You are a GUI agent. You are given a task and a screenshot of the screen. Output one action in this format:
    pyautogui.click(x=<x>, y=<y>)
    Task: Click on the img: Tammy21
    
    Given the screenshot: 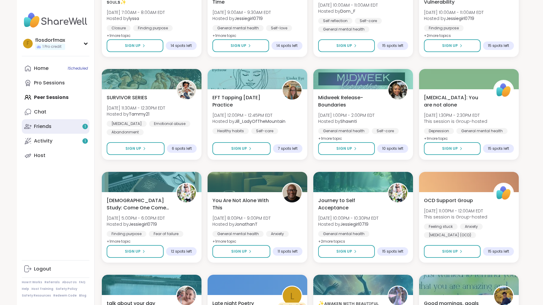 What is the action you would take?
    pyautogui.click(x=186, y=90)
    